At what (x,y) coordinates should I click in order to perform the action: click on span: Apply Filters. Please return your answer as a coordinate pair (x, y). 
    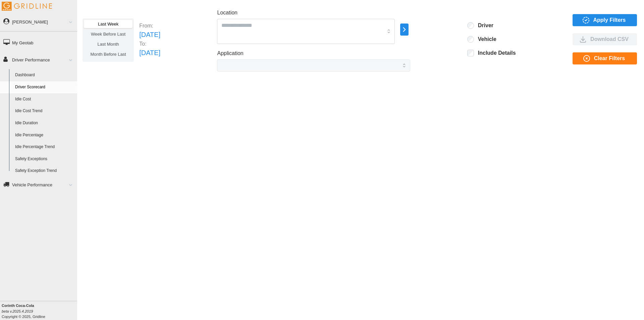
    Looking at the image, I should click on (610, 20).